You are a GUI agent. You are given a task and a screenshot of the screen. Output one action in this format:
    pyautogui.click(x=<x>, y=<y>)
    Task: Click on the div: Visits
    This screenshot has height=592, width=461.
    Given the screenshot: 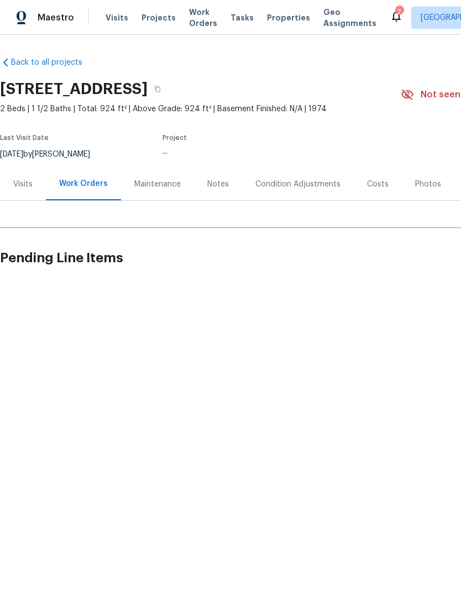 What is the action you would take?
    pyautogui.click(x=23, y=184)
    